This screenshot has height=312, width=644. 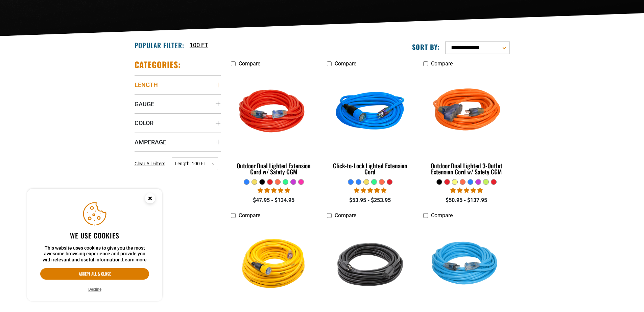 What do you see at coordinates (274, 113) in the screenshot?
I see `img: Red` at bounding box center [274, 113].